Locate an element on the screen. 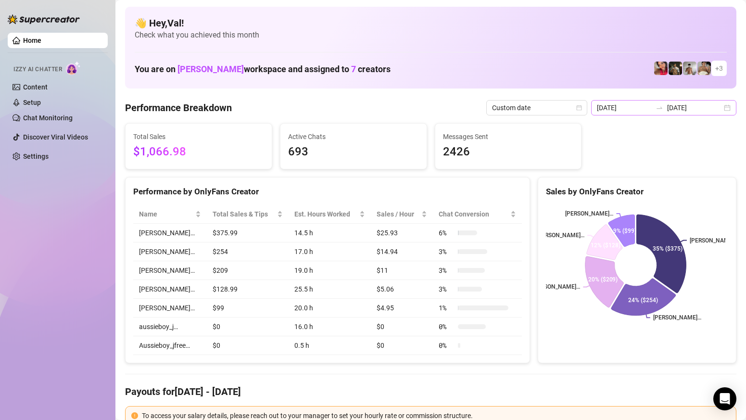 The image size is (746, 420). a: Settings is located at coordinates (36, 156).